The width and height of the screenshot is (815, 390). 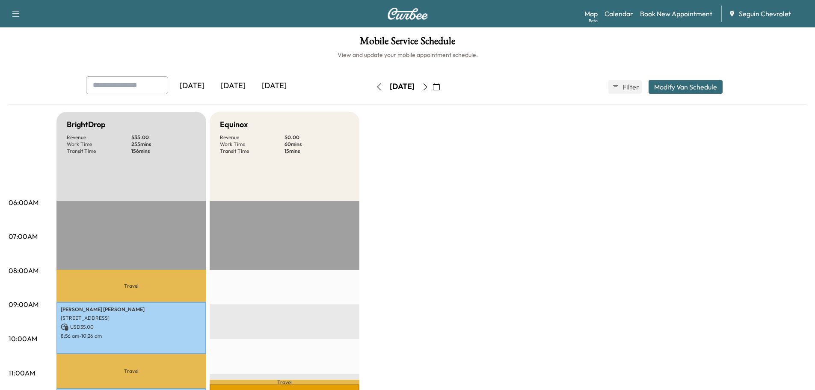 What do you see at coordinates (22, 373) in the screenshot?
I see `p: 11:00AM` at bounding box center [22, 373].